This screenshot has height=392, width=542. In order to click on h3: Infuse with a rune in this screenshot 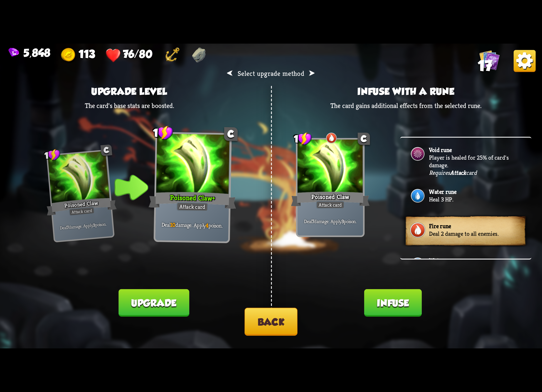, I will do `click(406, 91)`.